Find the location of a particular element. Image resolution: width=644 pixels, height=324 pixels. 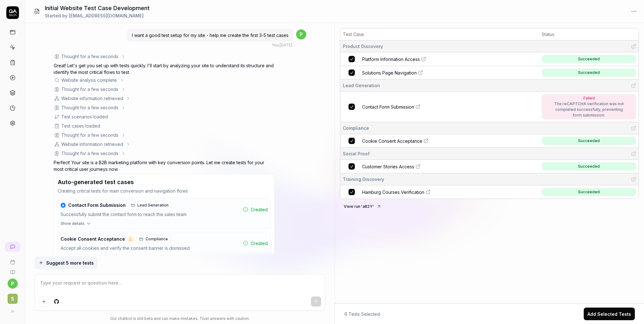

a: New conversation is located at coordinates (13, 247).